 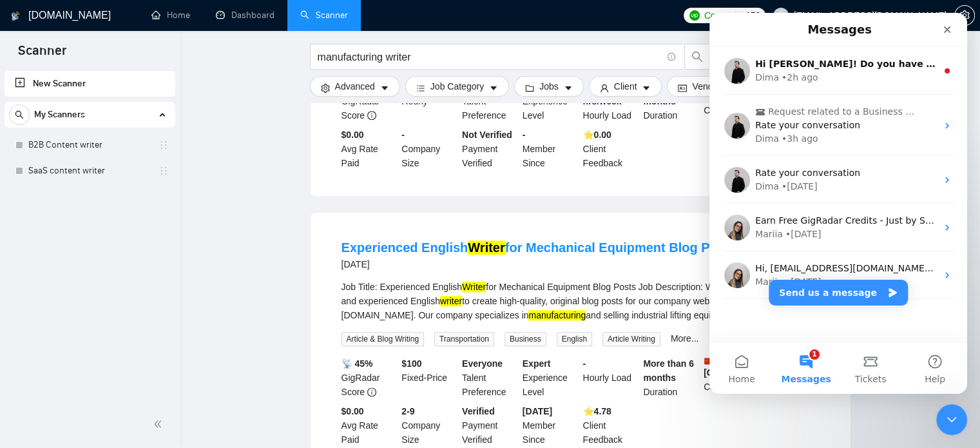 I want to click on span: bars, so click(x=421, y=88).